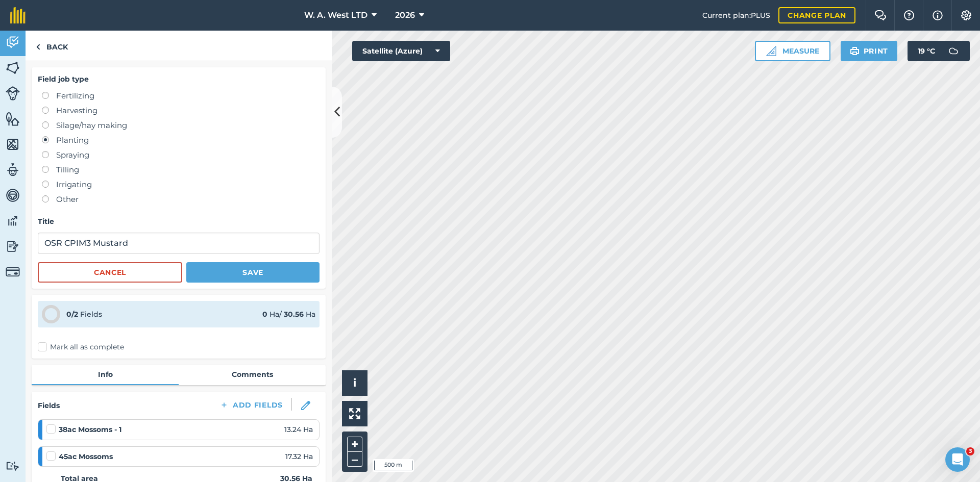 Image resolution: width=980 pixels, height=482 pixels. Describe the element at coordinates (970, 451) in the screenshot. I see `span: 3` at that location.